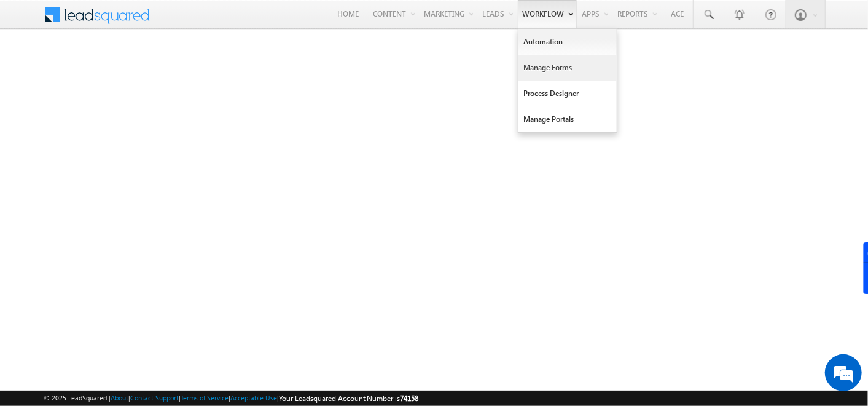 This screenshot has height=406, width=868. What do you see at coordinates (410, 397) in the screenshot?
I see `span: 74158` at bounding box center [410, 397].